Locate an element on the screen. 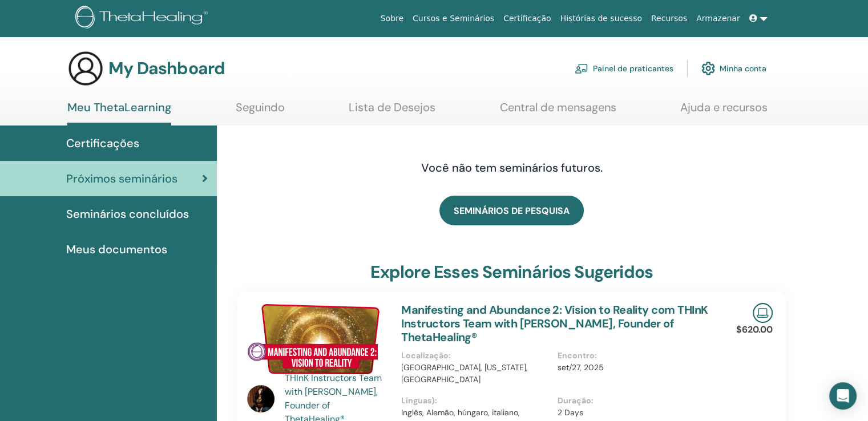 This screenshot has width=868, height=421. a: Painel de praticantes is located at coordinates (624, 69).